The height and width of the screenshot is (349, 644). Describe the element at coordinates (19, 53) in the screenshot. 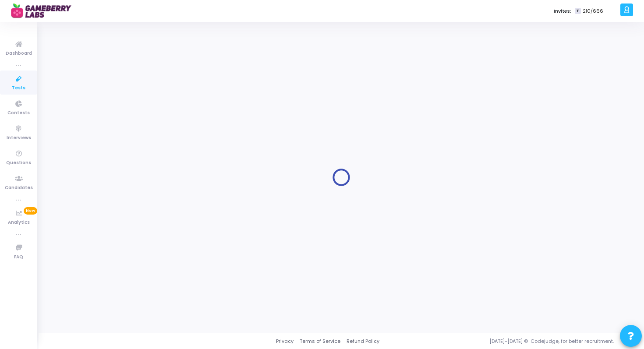

I see `span: Dashboard` at that location.